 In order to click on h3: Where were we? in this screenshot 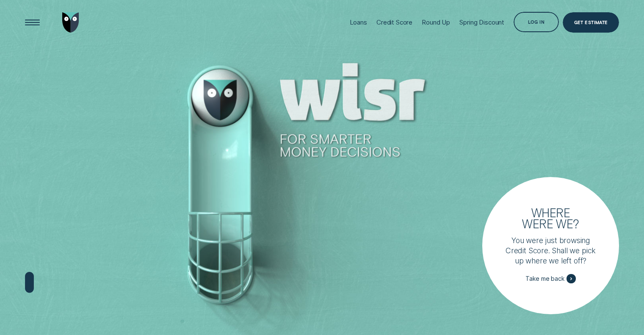, I will do `click(551, 218)`.